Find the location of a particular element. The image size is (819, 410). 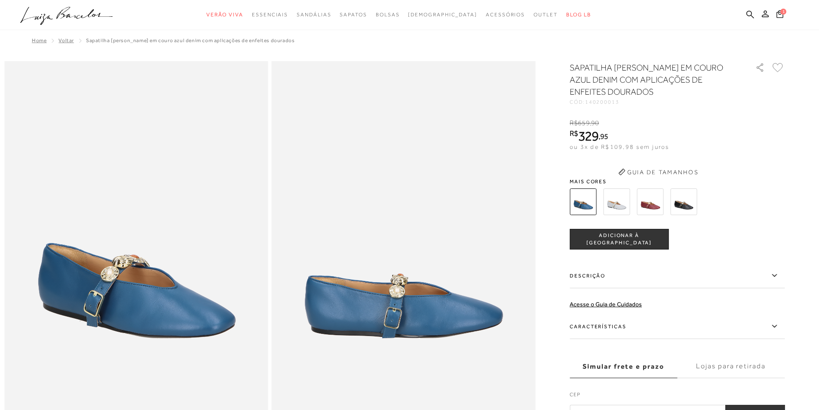

img: SAPATILHA MARY JANE EM COURO MARSALA COM APLICAÇÕES DE ENFEITES DOURADOS is located at coordinates (650, 202).